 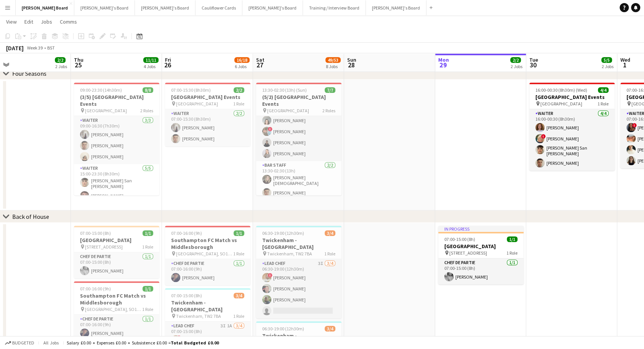 I want to click on span: 5/5, so click(x=606, y=60).